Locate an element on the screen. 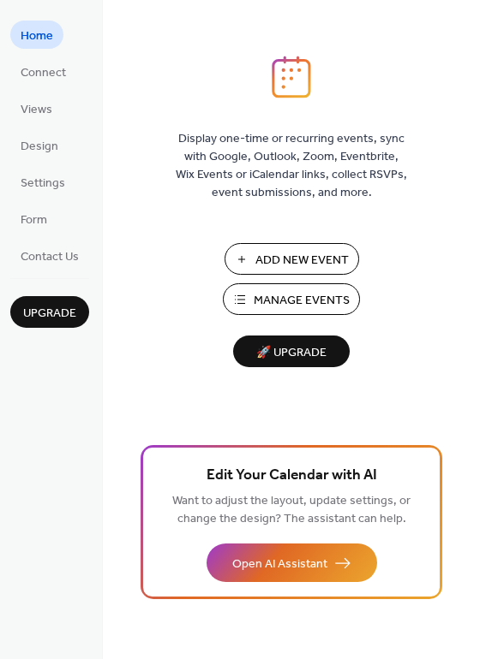  span: Views is located at coordinates (36, 110).